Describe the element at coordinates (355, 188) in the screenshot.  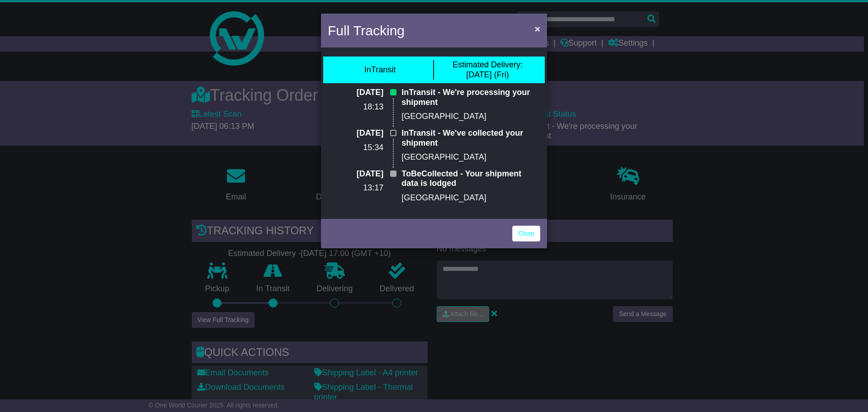
I see `p: 13:17` at that location.